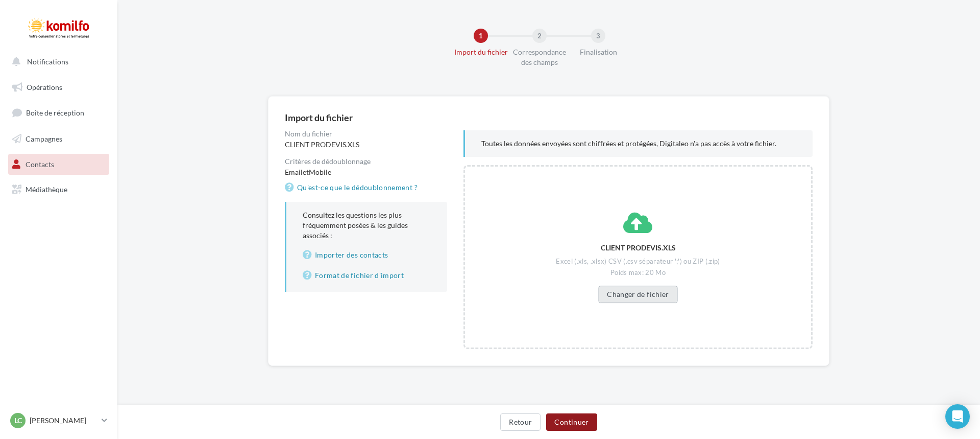 This screenshot has height=439, width=980. I want to click on a: Campagnes, so click(59, 139).